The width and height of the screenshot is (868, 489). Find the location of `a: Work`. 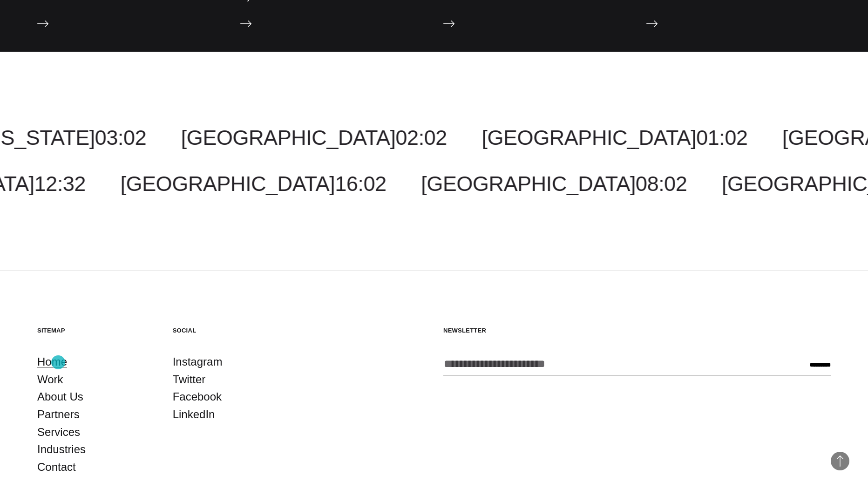

a: Work is located at coordinates (51, 380).